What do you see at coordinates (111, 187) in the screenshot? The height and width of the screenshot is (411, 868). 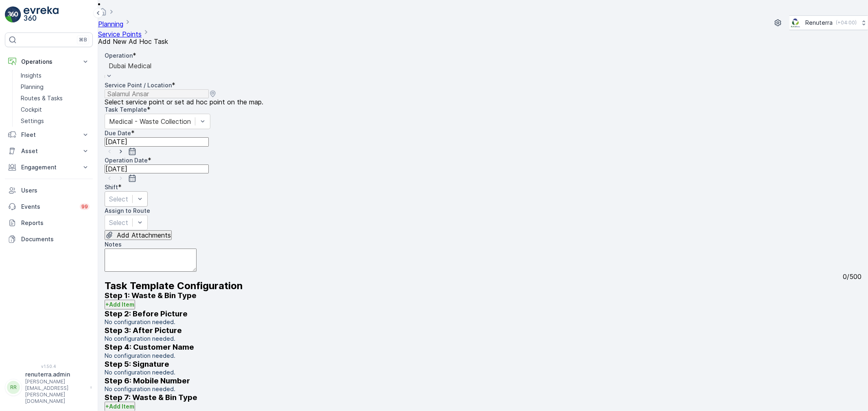 I see `label: Shift` at bounding box center [111, 187].